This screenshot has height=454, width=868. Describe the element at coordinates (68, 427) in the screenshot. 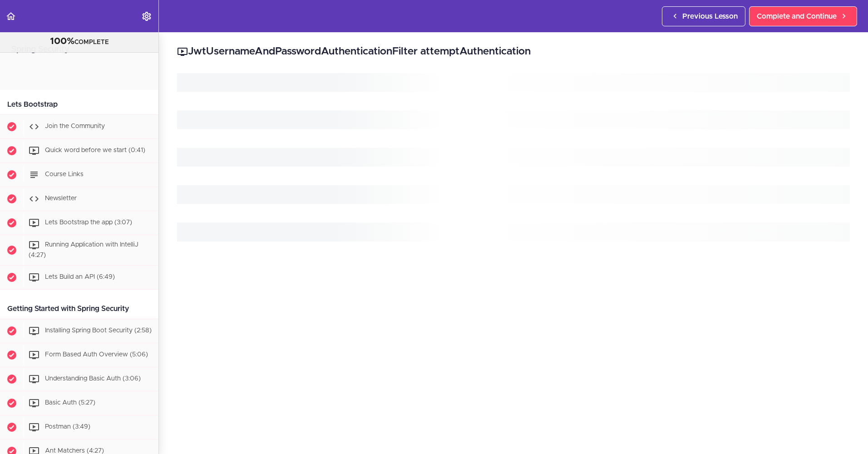

I see `span: Postman (3:49)` at that location.